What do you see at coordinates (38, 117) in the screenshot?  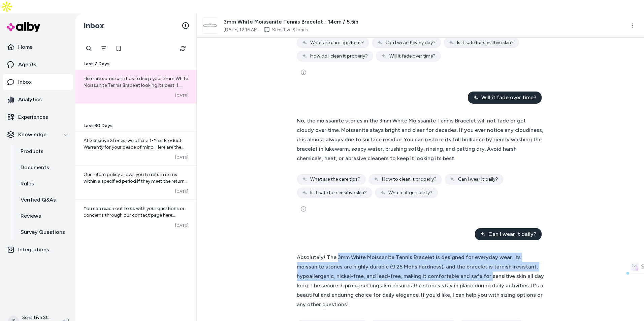 I see `a: Experiences` at bounding box center [38, 117].